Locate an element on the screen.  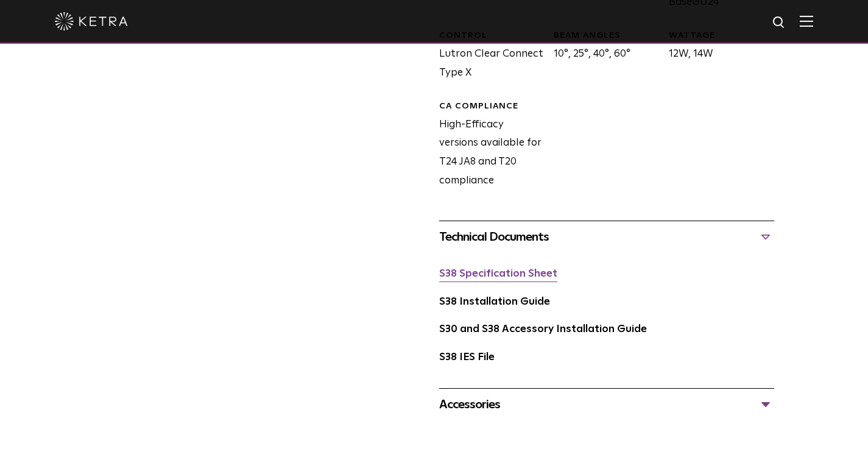
div: High-Efficacy versions available for T24 JA8 and T20 compliance is located at coordinates (487, 145).